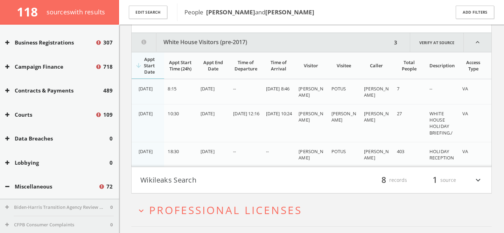 The width and height of the screenshot is (504, 233). What do you see at coordinates (30, 12) in the screenshot?
I see `span: 118` at bounding box center [30, 12].